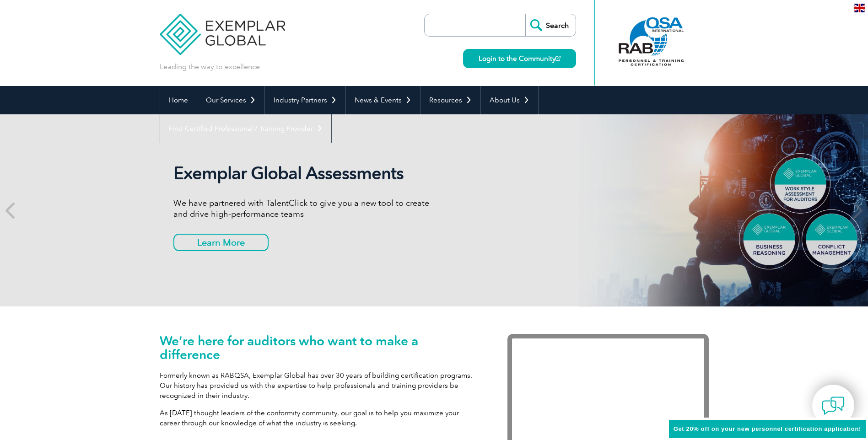  I want to click on a: Industry Partners, so click(305, 100).